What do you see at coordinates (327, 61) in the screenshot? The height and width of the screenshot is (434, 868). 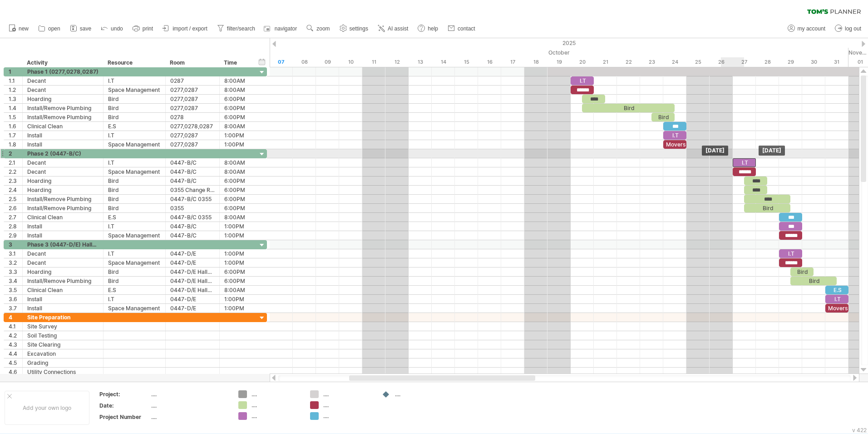 I see `div: Thursday, 9 October 2025` at bounding box center [327, 61].